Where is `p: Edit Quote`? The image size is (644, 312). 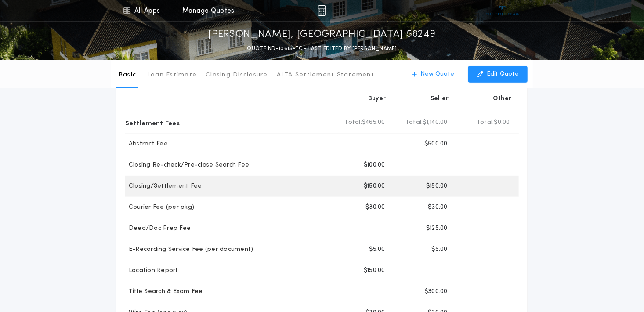
p: Edit Quote is located at coordinates (503, 74).